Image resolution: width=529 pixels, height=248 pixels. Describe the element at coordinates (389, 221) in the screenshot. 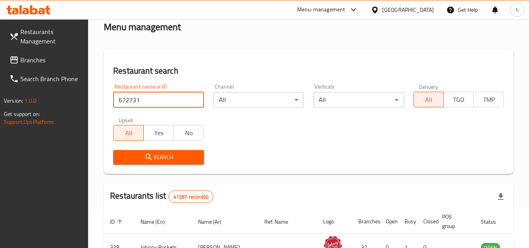

I see `th: Open` at that location.